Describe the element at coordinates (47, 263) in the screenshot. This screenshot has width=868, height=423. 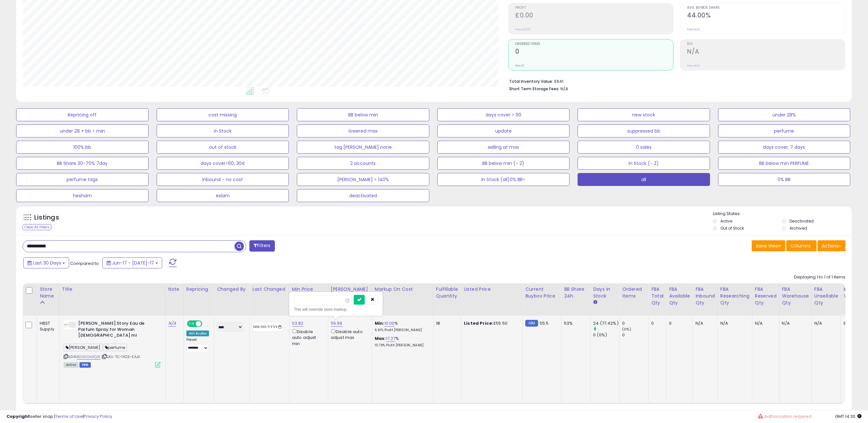
I see `span: Last 30 Days` at that location.